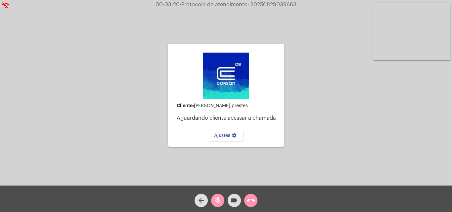  I want to click on img: d4669ae0-8c07-2337-4f67-34b0df7f5ae4.jpeg, so click(226, 76).